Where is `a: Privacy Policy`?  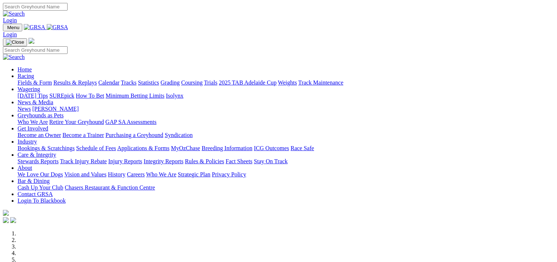
a: Privacy Policy is located at coordinates (229, 175).